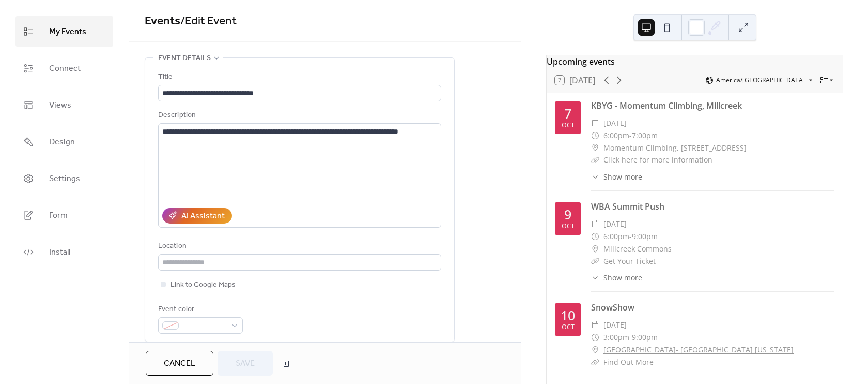 The width and height of the screenshot is (868, 384). I want to click on a: Get Your Ticket, so click(630, 261).